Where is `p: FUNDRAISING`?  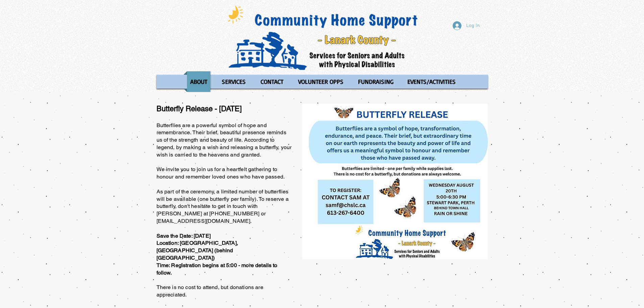
p: FUNDRAISING is located at coordinates (375, 81).